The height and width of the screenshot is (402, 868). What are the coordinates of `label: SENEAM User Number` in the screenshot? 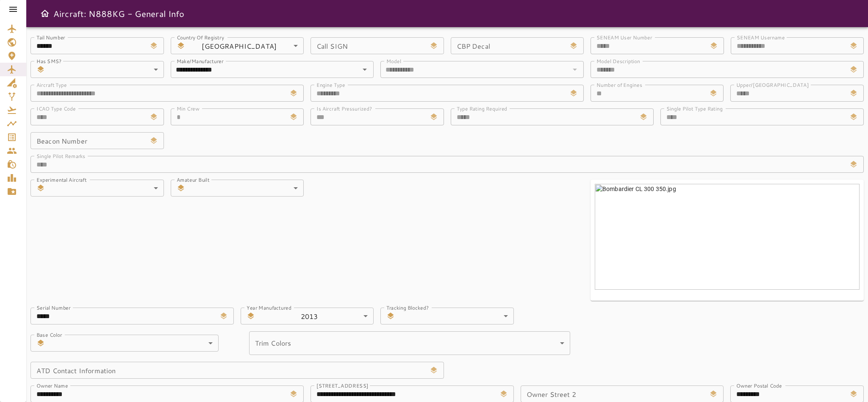 It's located at (625, 37).